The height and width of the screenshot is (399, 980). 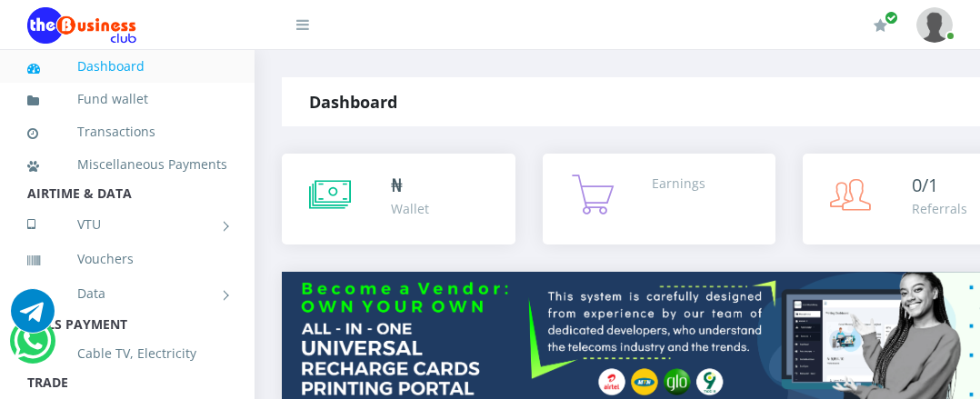 What do you see at coordinates (934, 25) in the screenshot?
I see `img: User` at bounding box center [934, 25].